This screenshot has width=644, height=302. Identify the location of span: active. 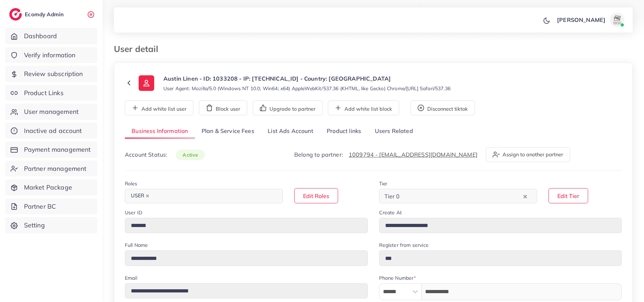
(190, 155).